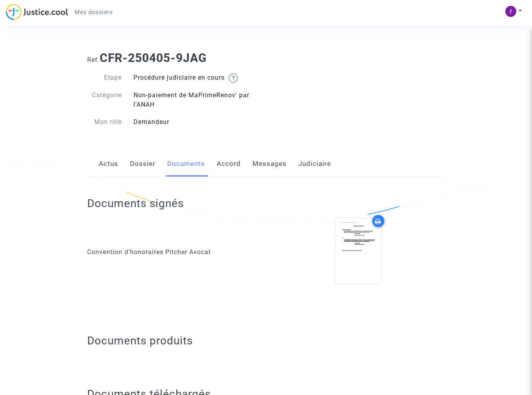 The image size is (532, 395). Describe the element at coordinates (93, 59) in the screenshot. I see `span: Ref.` at that location.